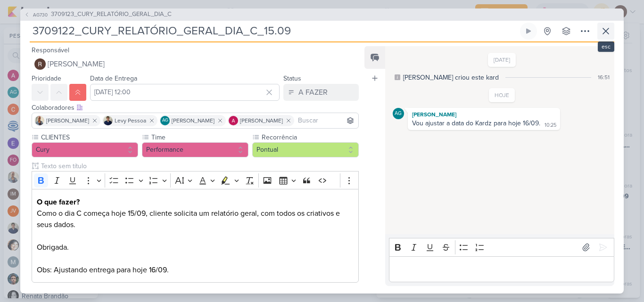  What do you see at coordinates (195, 150) in the screenshot?
I see `button: Performance` at bounding box center [195, 150].